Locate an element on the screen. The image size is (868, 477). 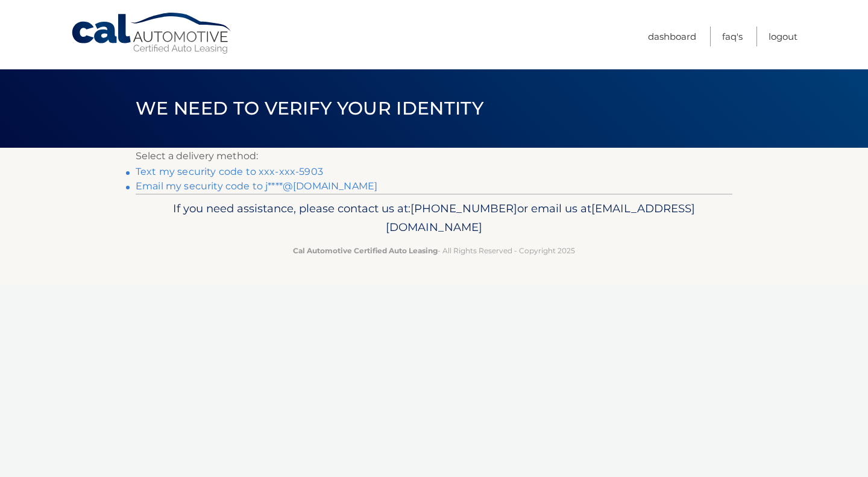
p: - All Rights Reserved - Copyright 2025 is located at coordinates (434, 250).